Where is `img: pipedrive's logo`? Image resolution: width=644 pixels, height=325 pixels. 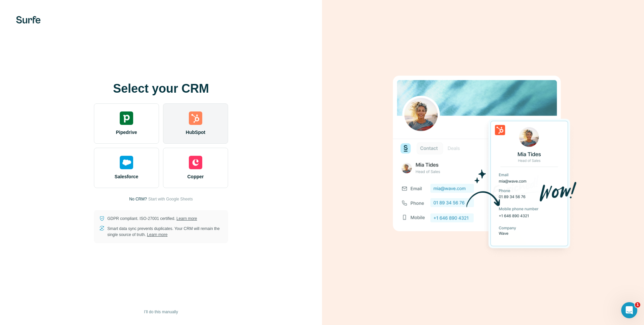
img: pipedrive's logo is located at coordinates (127, 118).